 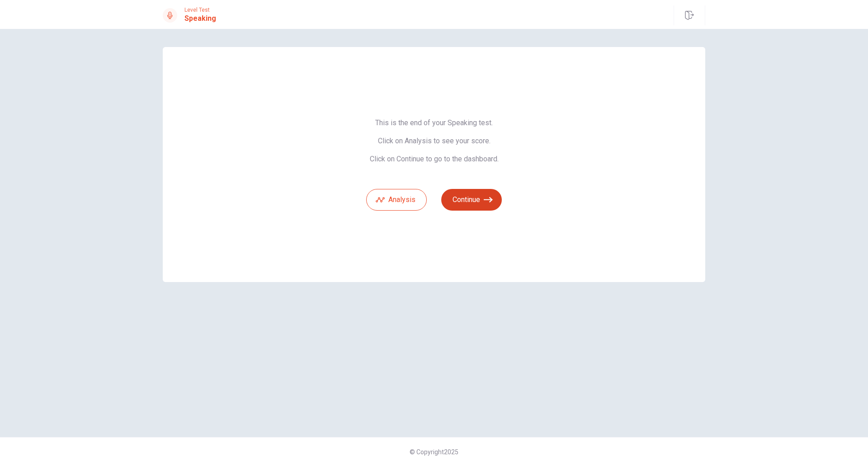 What do you see at coordinates (200, 10) in the screenshot?
I see `span: Level Test` at bounding box center [200, 10].